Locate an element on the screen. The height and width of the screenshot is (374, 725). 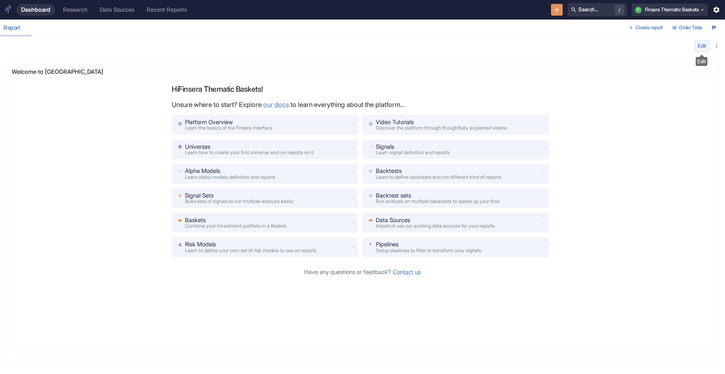
a: Research is located at coordinates (75, 10).